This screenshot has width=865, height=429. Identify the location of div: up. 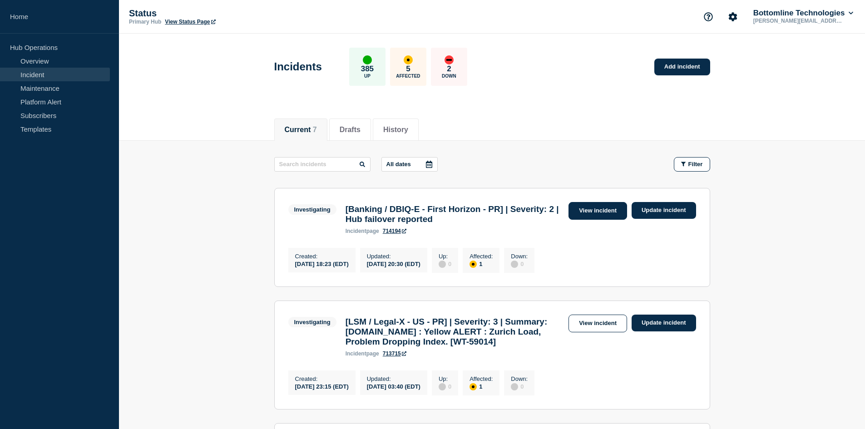
(367, 60).